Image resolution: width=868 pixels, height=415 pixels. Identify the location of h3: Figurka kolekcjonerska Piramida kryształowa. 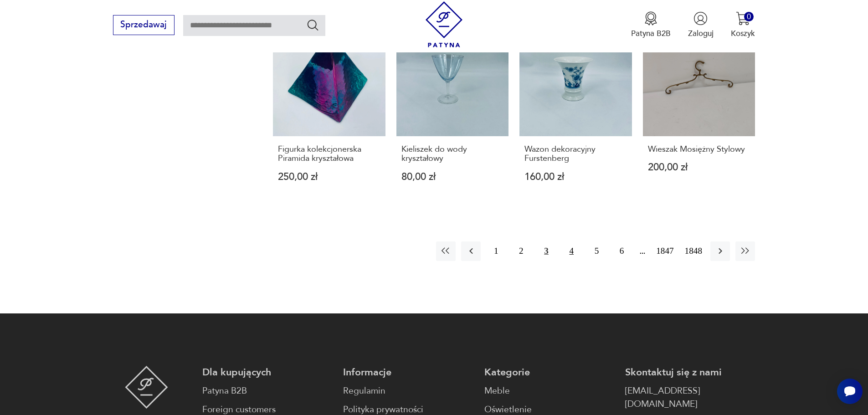
(329, 154).